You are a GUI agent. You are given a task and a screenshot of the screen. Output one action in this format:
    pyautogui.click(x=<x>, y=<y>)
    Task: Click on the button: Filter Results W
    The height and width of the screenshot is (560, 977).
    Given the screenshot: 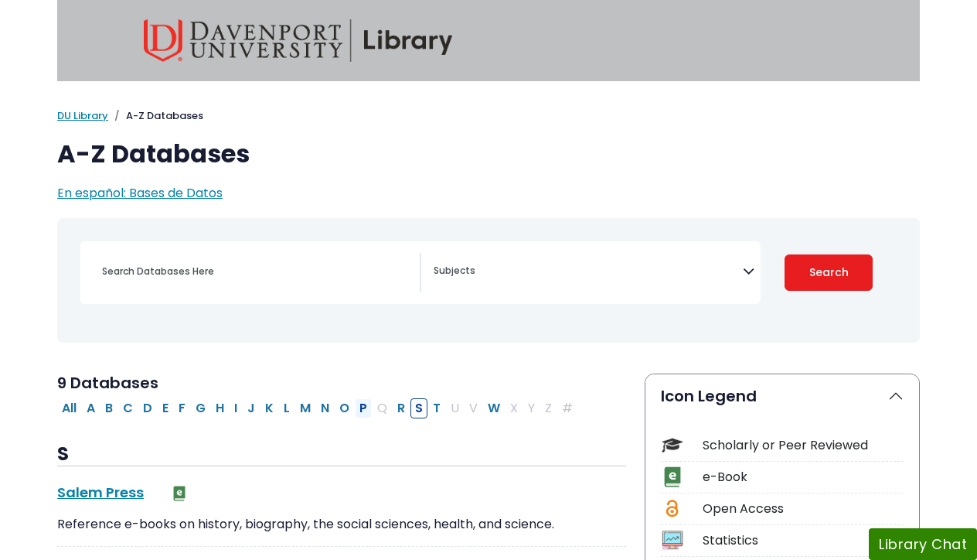 What is the action you would take?
    pyautogui.click(x=494, y=408)
    